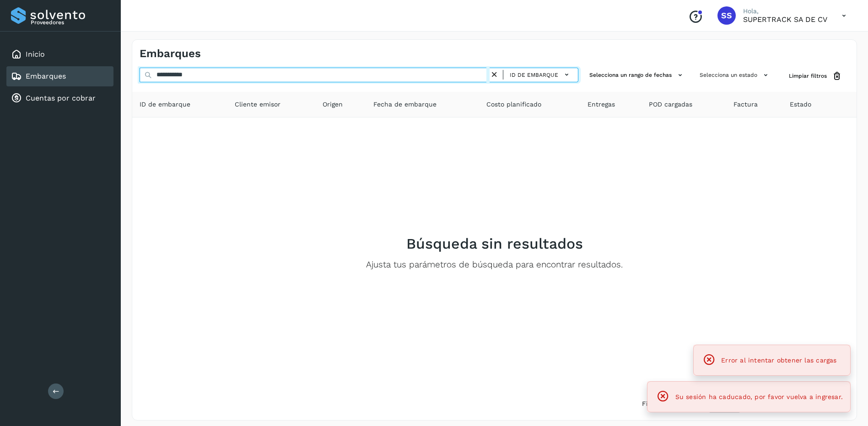 Image resolution: width=868 pixels, height=426 pixels. What do you see at coordinates (258, 104) in the screenshot?
I see `span: Cliente emisor` at bounding box center [258, 104].